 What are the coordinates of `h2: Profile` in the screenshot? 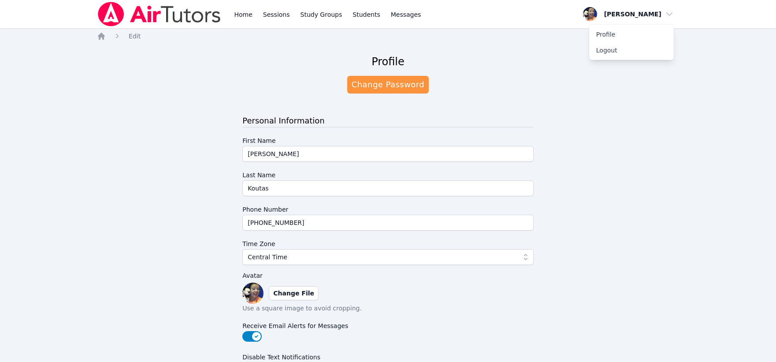 It's located at (388, 62).